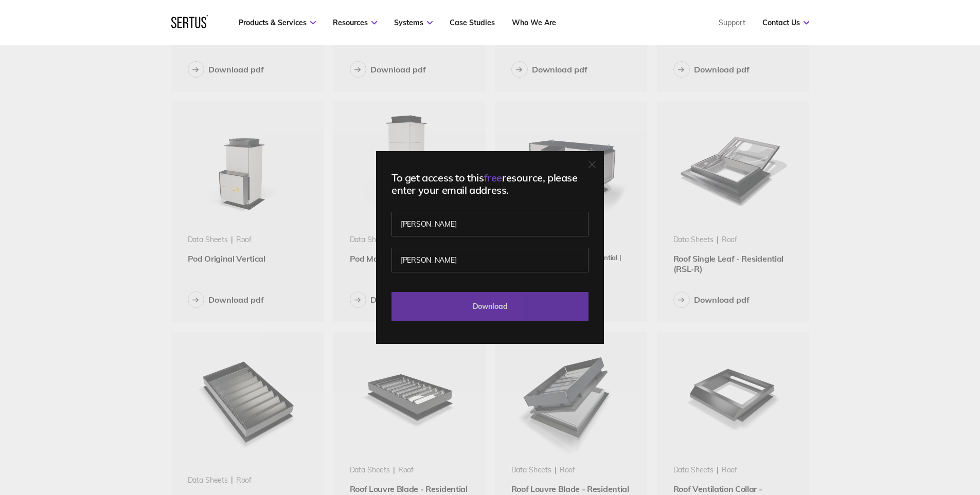  I want to click on a: Resources, so click(354, 23).